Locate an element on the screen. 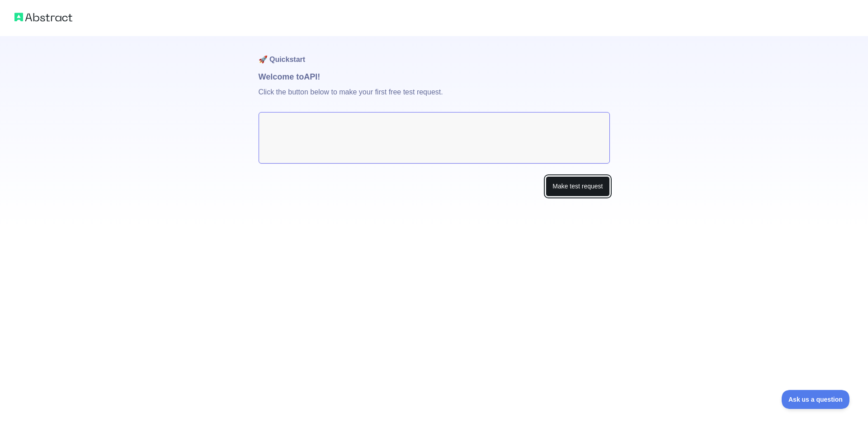 The height and width of the screenshot is (427, 868). img: Abstract logo is located at coordinates (43, 17).